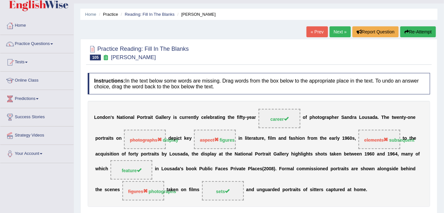 This screenshot has height=213, width=444. Describe the element at coordinates (101, 118) in the screenshot. I see `b: n` at that location.